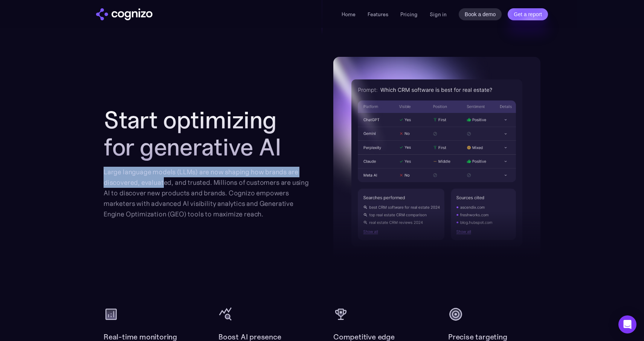  I want to click on img: cup icon, so click(341, 314).